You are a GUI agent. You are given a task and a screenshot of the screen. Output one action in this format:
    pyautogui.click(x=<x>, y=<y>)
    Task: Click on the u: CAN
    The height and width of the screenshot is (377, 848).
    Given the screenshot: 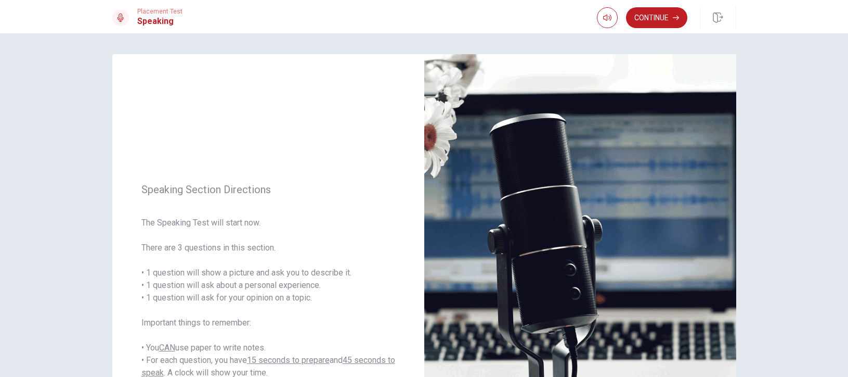 What is the action you would take?
    pyautogui.click(x=167, y=347)
    